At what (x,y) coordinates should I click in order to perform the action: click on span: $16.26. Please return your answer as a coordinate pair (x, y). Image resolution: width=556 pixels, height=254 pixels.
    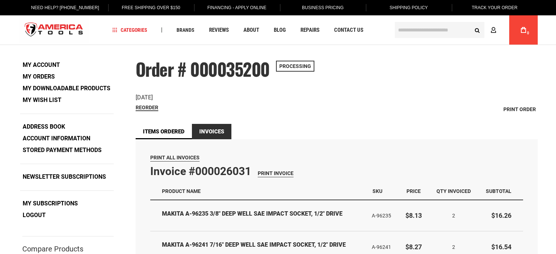
    Looking at the image, I should click on (501, 215).